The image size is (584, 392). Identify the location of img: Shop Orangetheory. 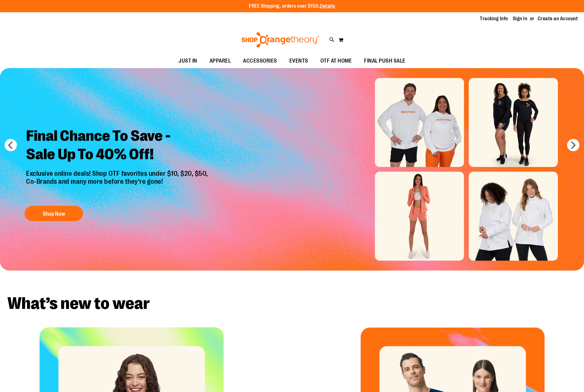
(280, 40).